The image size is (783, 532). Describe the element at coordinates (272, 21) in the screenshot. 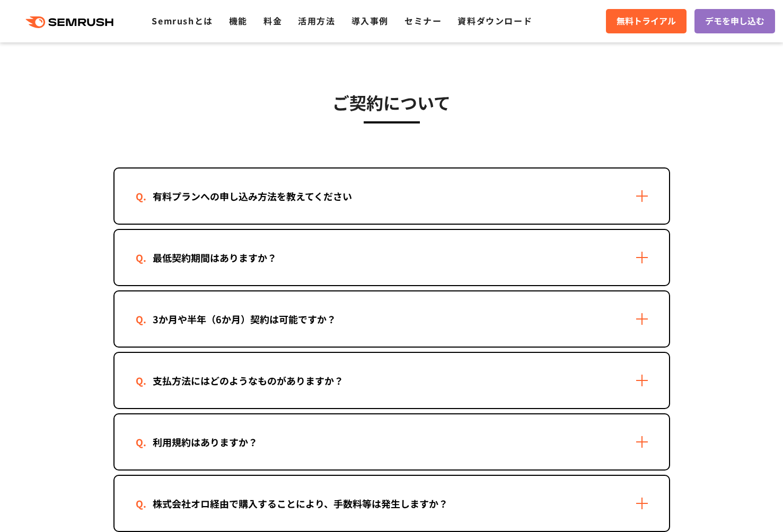

I see `a: 料金` at that location.